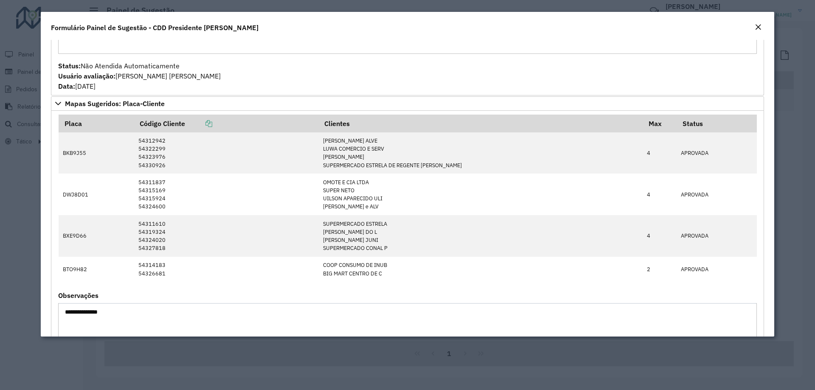 Image resolution: width=815 pixels, height=390 pixels. What do you see at coordinates (480, 123) in the screenshot?
I see `th: Clientes` at bounding box center [480, 123].